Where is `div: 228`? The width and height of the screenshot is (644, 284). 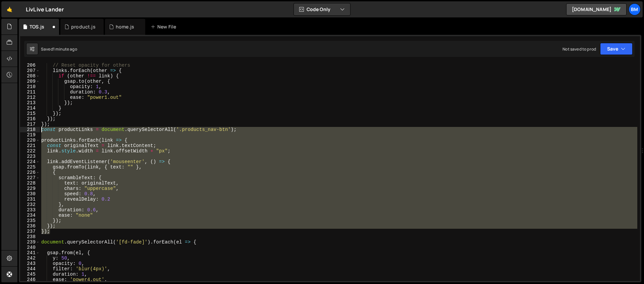 div: 228 is located at coordinates (30, 183).